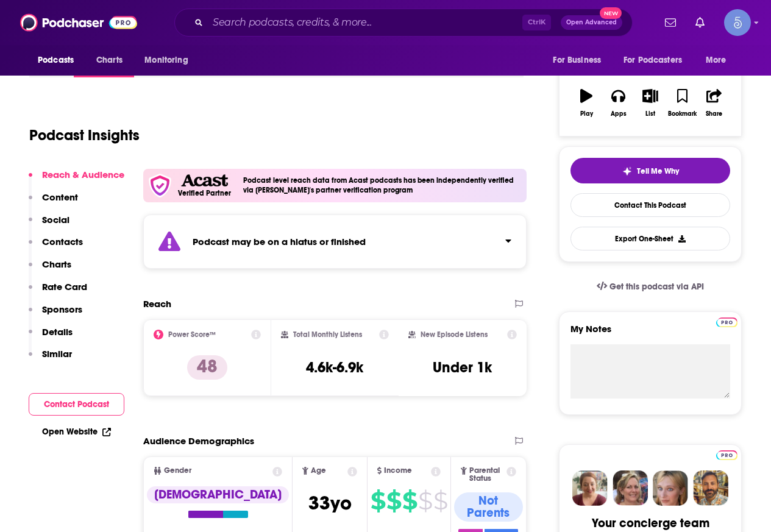 The width and height of the screenshot is (771, 532). What do you see at coordinates (60, 196) in the screenshot?
I see `p: Content` at bounding box center [60, 196].